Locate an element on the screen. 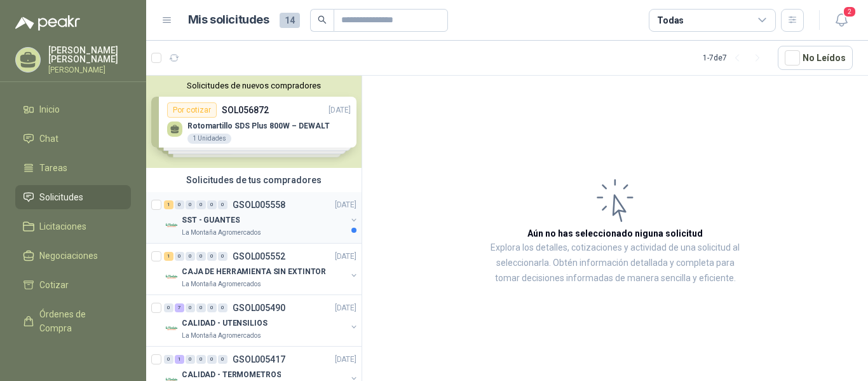  button: No Leídos is located at coordinates (815, 58).